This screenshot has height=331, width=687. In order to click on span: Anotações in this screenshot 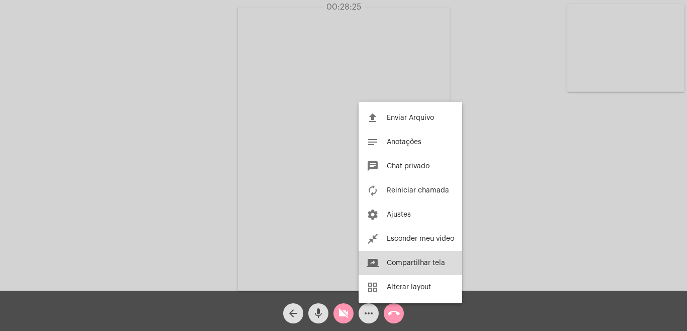, I will do `click(404, 142)`.